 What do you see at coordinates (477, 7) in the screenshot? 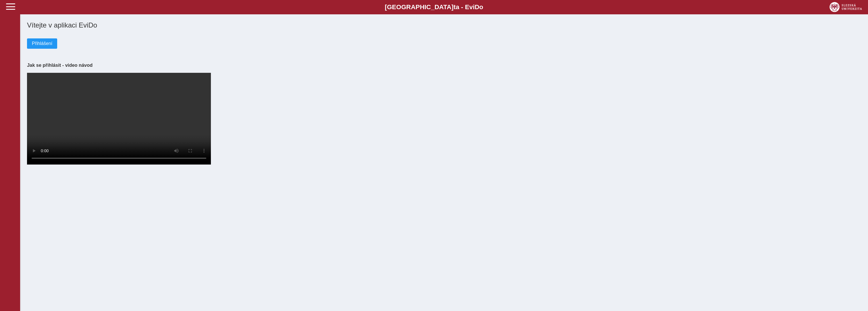
I see `span: D` at bounding box center [477, 7].